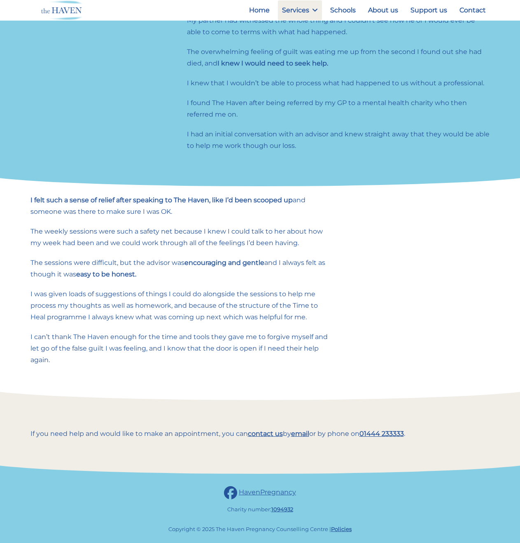 This screenshot has height=543, width=520. What do you see at coordinates (182, 348) in the screenshot?
I see `p: I can’t thank The Haven enough for the time and tools they gave me to forgive myself and let go o...` at bounding box center [182, 348].